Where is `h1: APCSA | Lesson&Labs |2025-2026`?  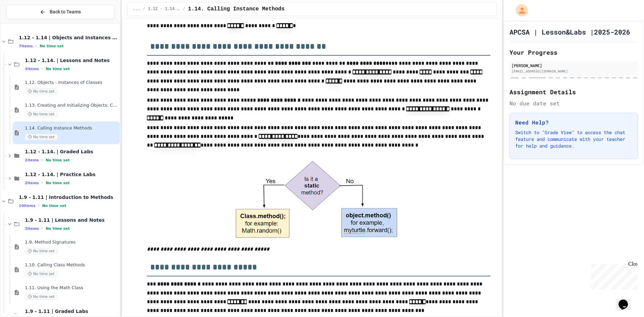
h1: APCSA | Lesson&Labs |2025-2026 is located at coordinates (570, 32).